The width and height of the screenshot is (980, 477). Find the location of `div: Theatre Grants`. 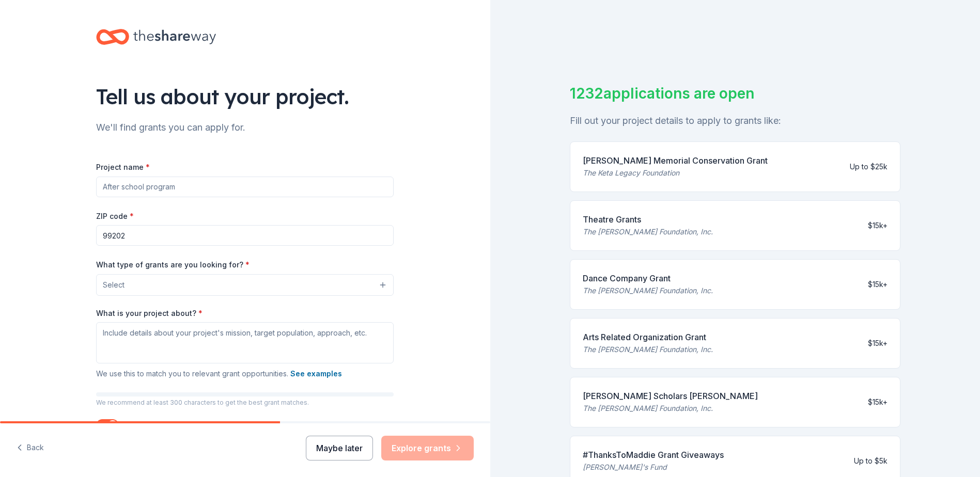

div: Theatre Grants is located at coordinates (648, 219).